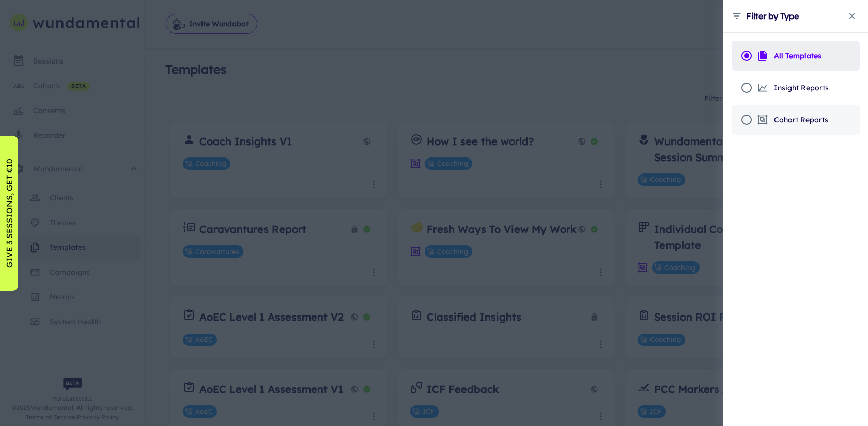  What do you see at coordinates (801, 120) in the screenshot?
I see `p: Cohort Reports` at bounding box center [801, 120].